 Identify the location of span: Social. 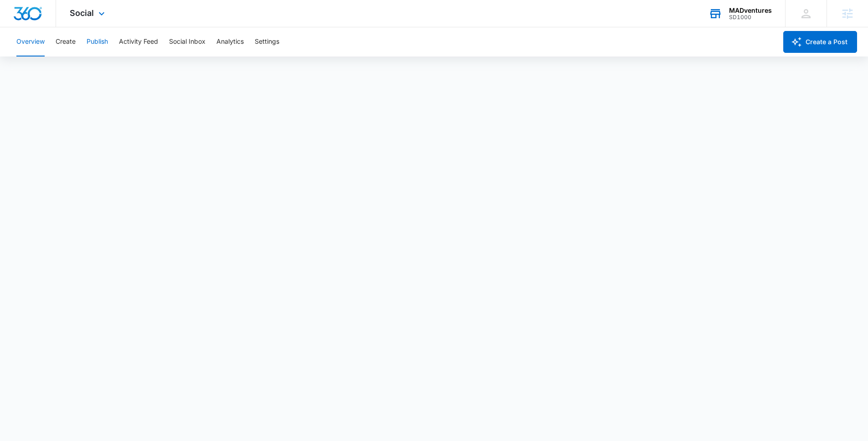
(81, 13).